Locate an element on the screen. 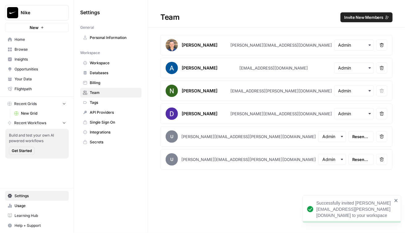  a: Integrations is located at coordinates (111, 132).